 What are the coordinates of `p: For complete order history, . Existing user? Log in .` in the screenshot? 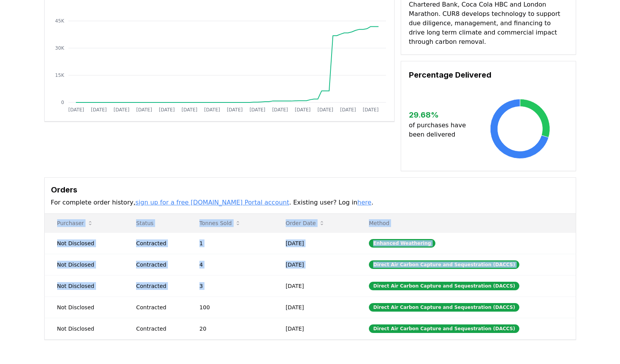 It's located at (310, 203).